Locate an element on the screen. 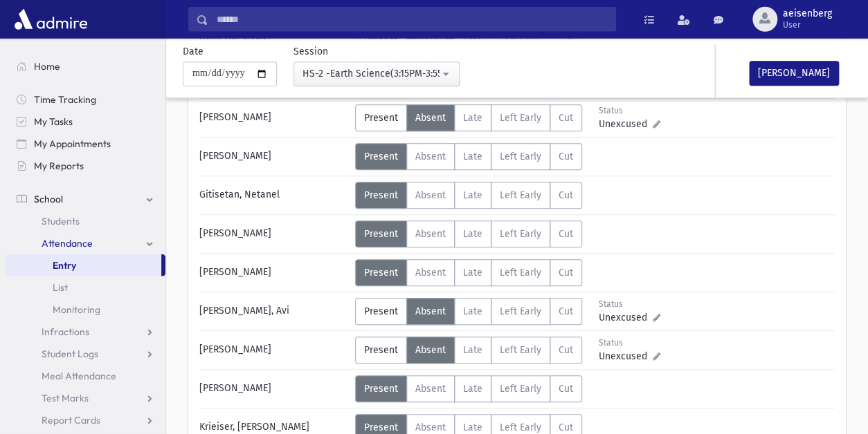 The width and height of the screenshot is (868, 434). a: Meal Attendance is located at coordinates (85, 376).